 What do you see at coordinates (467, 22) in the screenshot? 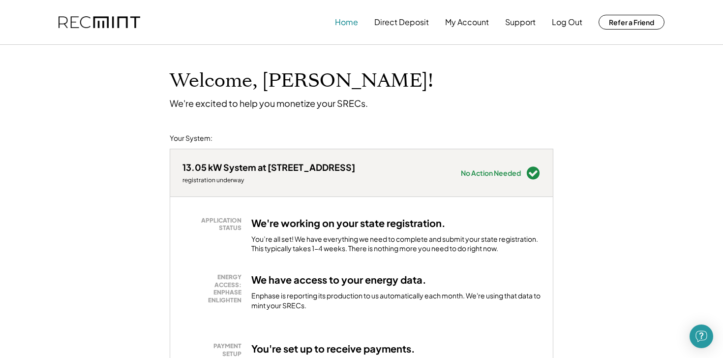
I see `button: My Account` at bounding box center [467, 22].